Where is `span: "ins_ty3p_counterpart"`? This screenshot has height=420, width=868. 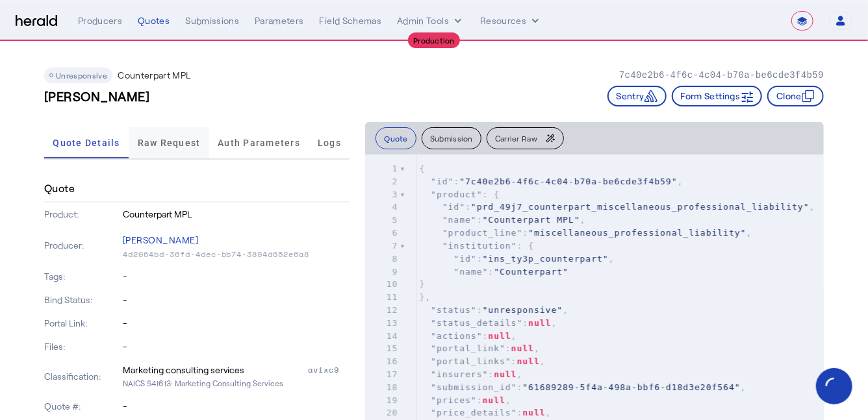 span: "ins_ty3p_counterpart" is located at coordinates (546, 258).